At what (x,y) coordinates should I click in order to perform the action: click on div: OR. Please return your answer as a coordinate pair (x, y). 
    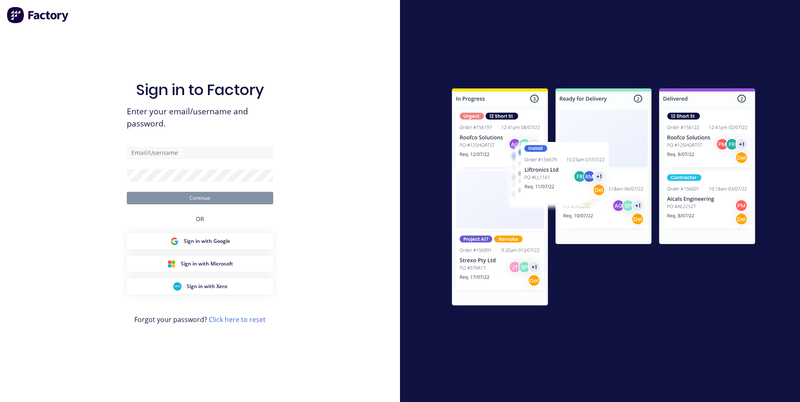
    Looking at the image, I should click on (200, 219).